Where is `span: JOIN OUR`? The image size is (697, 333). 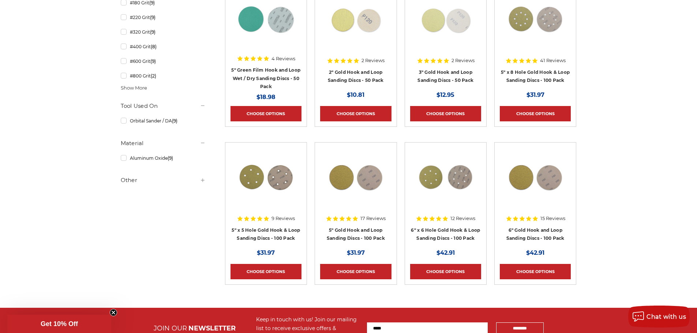 span: JOIN OUR is located at coordinates (170, 329).